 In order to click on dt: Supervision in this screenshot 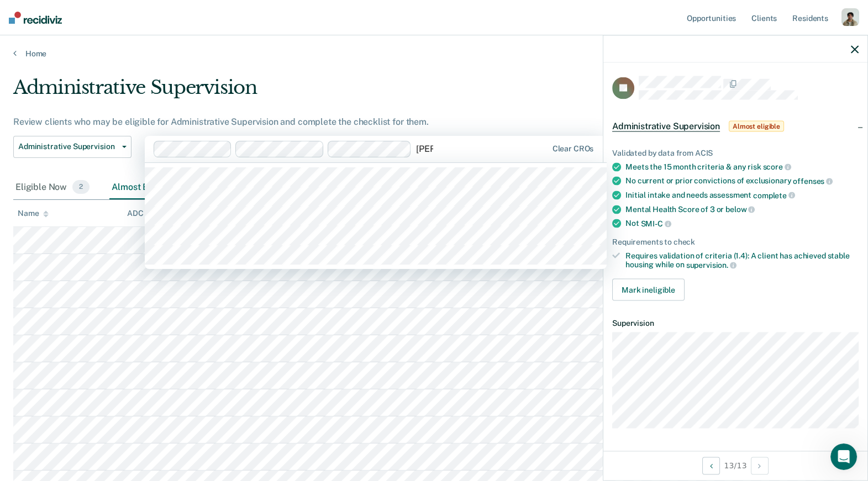, I will do `click(735, 323)`.